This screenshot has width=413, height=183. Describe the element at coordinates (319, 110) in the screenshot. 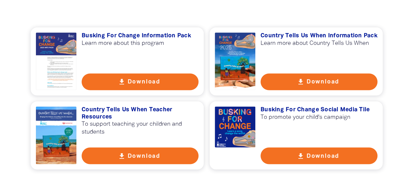

I see `h3: Busking For Change Social Media Tile` at that location.